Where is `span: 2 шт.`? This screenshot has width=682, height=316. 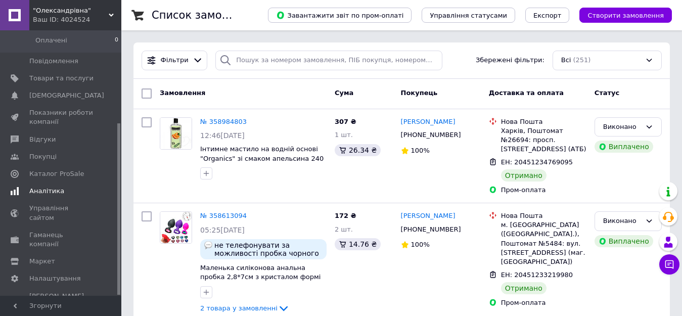 span: 2 шт. is located at coordinates (344, 229).